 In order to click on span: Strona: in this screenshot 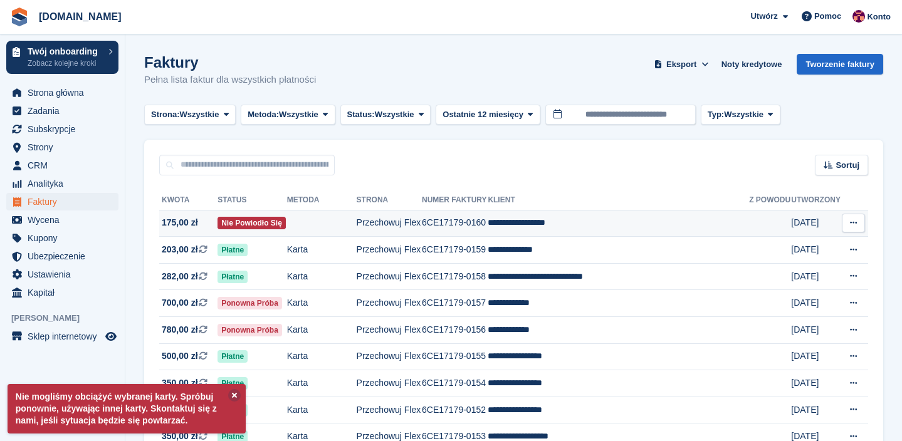, I will do `click(166, 115)`.